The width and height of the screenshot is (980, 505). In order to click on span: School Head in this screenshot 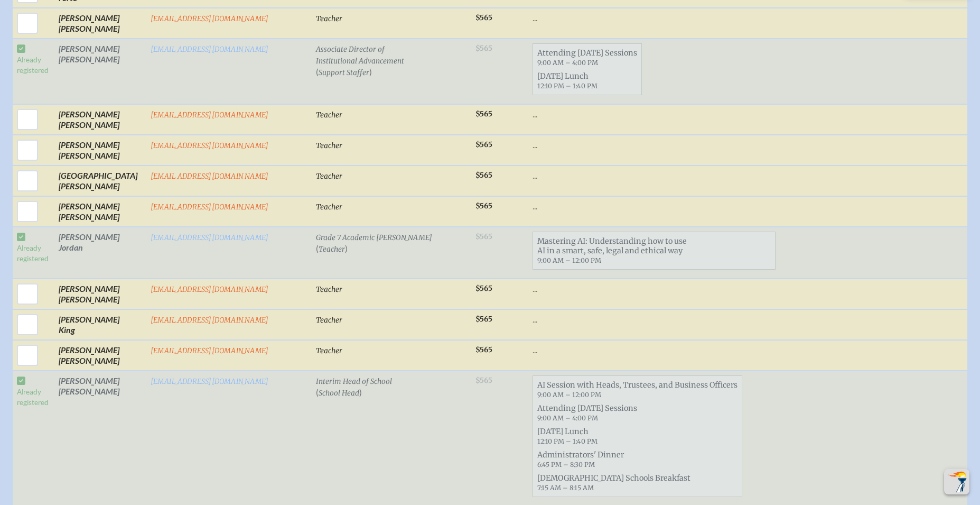, I will do `click(339, 393)`.